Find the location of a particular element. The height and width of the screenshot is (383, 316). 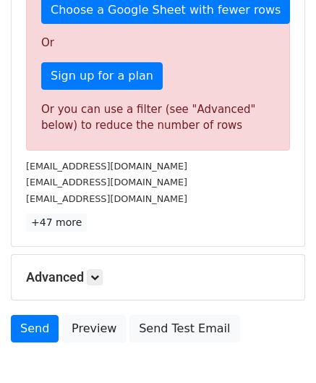

a: Send is located at coordinates (35, 329).